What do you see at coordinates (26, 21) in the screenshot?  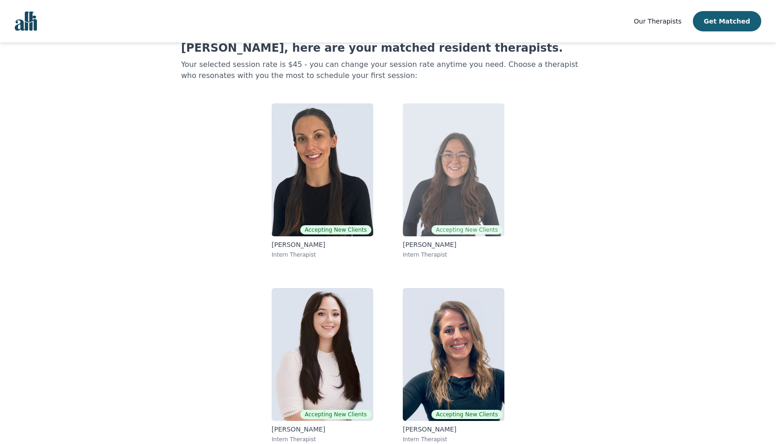 I see `img: alli logo` at bounding box center [26, 21].